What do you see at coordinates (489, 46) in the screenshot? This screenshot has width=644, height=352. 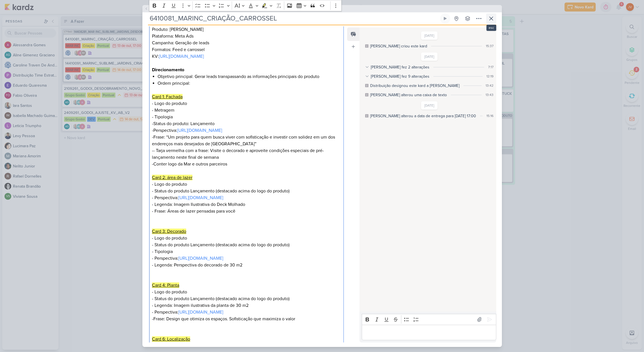 I see `div: 15:37` at bounding box center [489, 46].